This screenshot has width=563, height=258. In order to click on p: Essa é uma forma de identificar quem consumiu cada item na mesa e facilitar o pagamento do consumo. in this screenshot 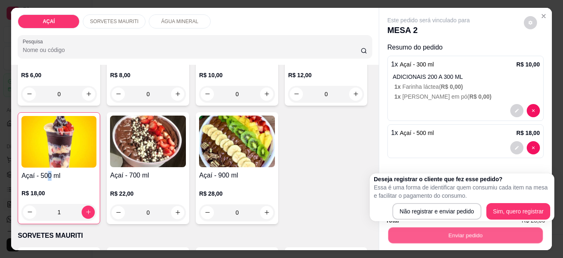, I will do `click(462, 191)`.